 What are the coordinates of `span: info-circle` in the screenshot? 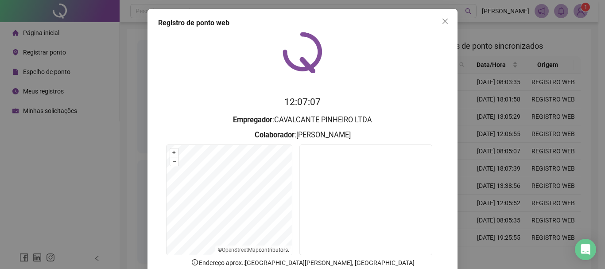 It's located at (195, 262).